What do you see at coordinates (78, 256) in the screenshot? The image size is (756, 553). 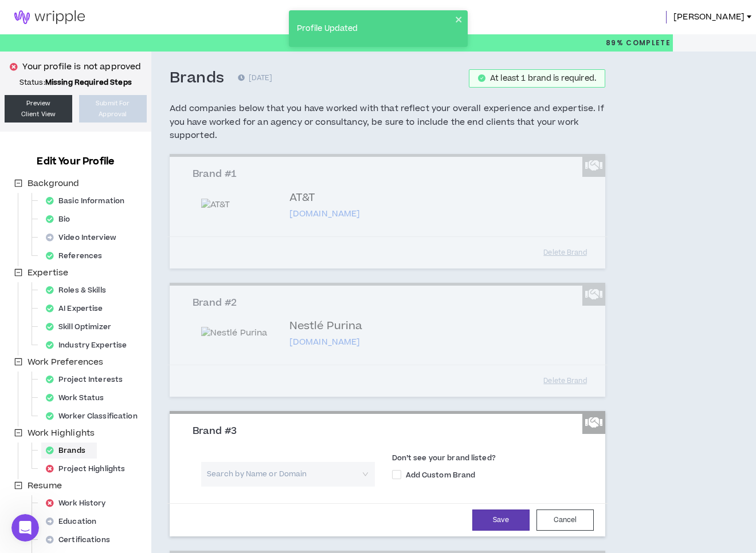 I see `div: References` at bounding box center [78, 256].